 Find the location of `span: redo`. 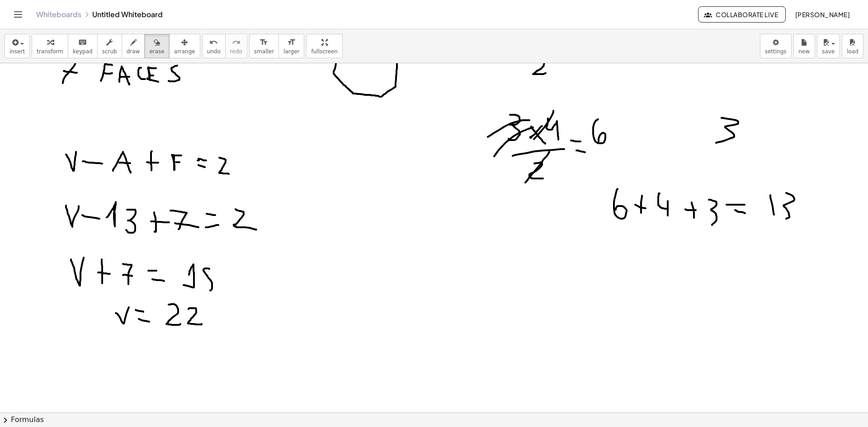

span: redo is located at coordinates (236, 51).